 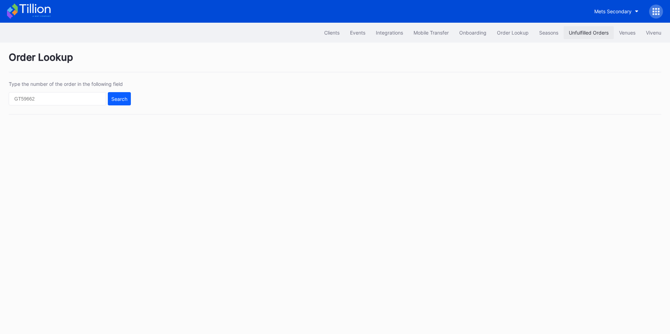 I want to click on a: Unfulfilled Orders, so click(x=589, y=32).